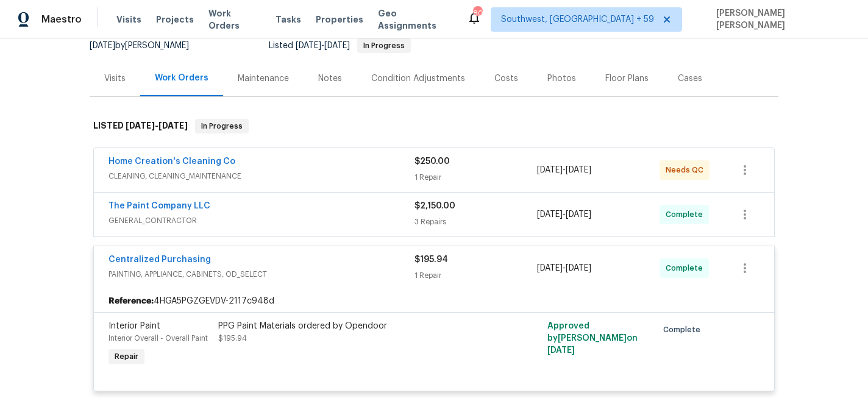  Describe the element at coordinates (434, 301) in the screenshot. I see `div: 4HGA5PGZGEVDV-2117c948d` at that location.